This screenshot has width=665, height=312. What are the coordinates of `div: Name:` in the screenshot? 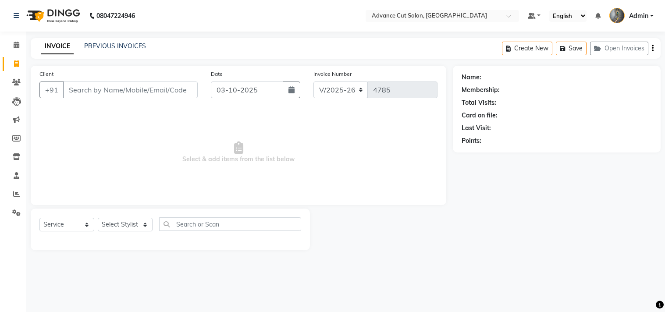 It's located at (471, 77).